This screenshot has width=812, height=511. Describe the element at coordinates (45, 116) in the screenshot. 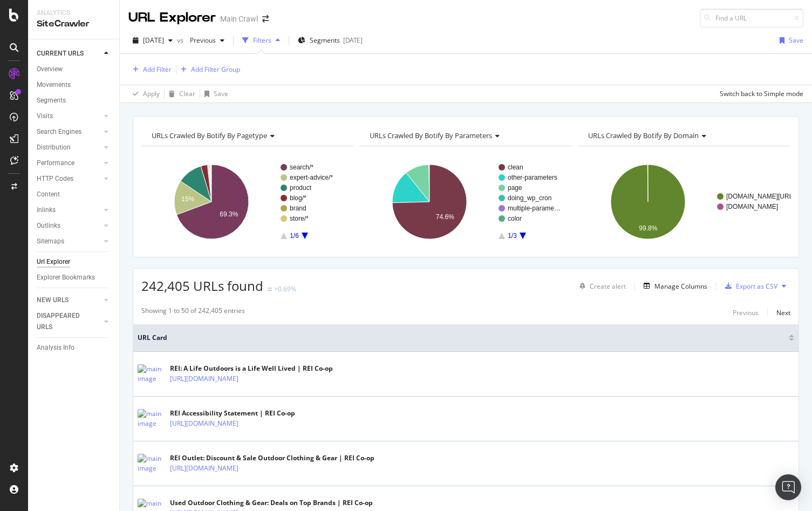

I see `div: Visits` at that location.